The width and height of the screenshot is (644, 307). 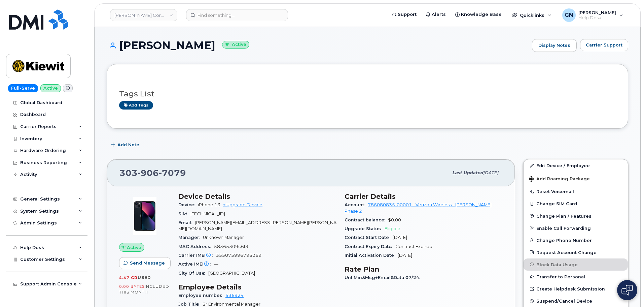 I want to click on a: Create Helpdesk Submission, so click(x=576, y=289).